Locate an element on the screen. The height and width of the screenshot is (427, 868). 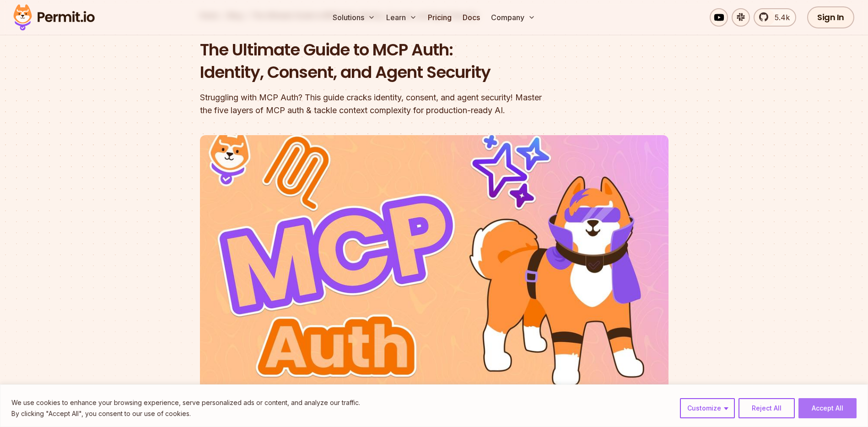
p: By clicking "Accept All", you consent to our use of cookies. is located at coordinates (186, 413).